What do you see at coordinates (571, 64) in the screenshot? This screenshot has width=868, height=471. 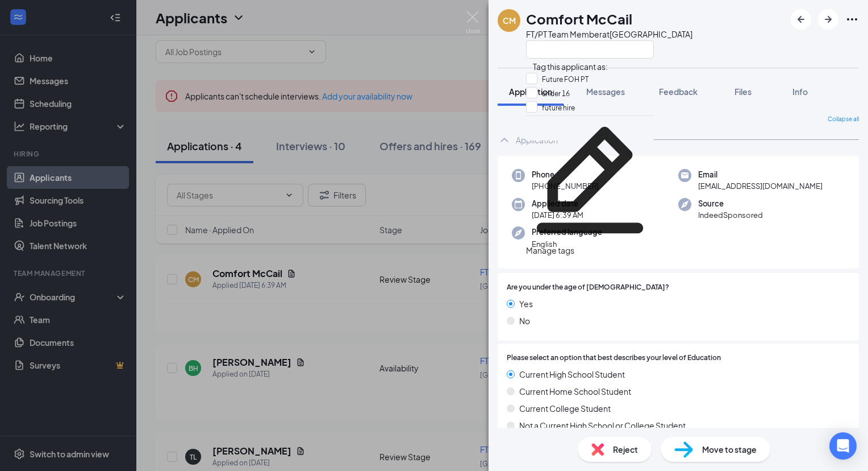 I see `span: Tag this applicant as:` at bounding box center [571, 64].